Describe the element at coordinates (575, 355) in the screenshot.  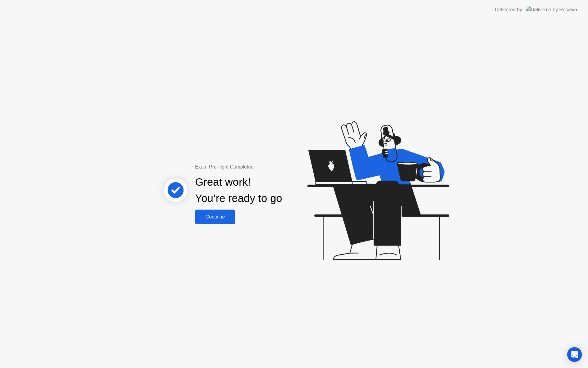
I see `div: Open Intercom Messenger` at that location.